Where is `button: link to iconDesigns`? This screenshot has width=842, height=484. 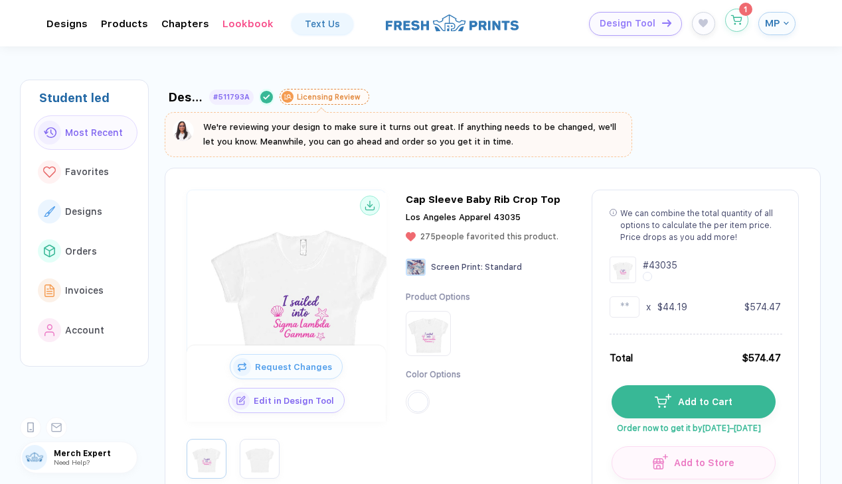 button: link to iconDesigns is located at coordinates (86, 212).